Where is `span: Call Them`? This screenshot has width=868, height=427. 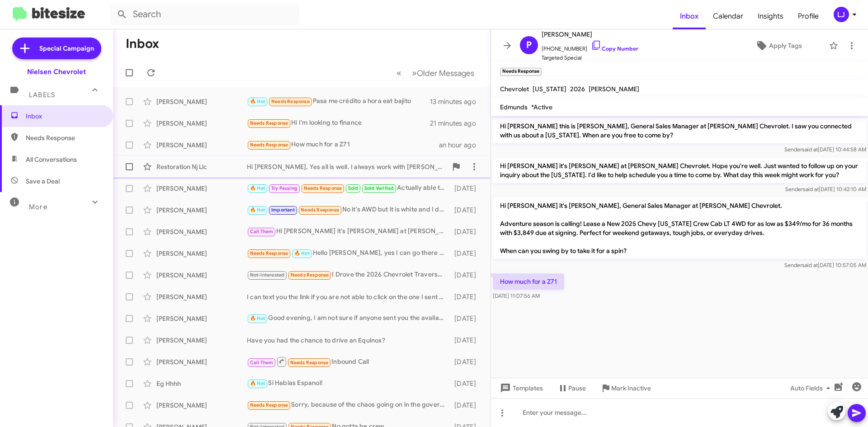
span: Call Them is located at coordinates (262, 362).